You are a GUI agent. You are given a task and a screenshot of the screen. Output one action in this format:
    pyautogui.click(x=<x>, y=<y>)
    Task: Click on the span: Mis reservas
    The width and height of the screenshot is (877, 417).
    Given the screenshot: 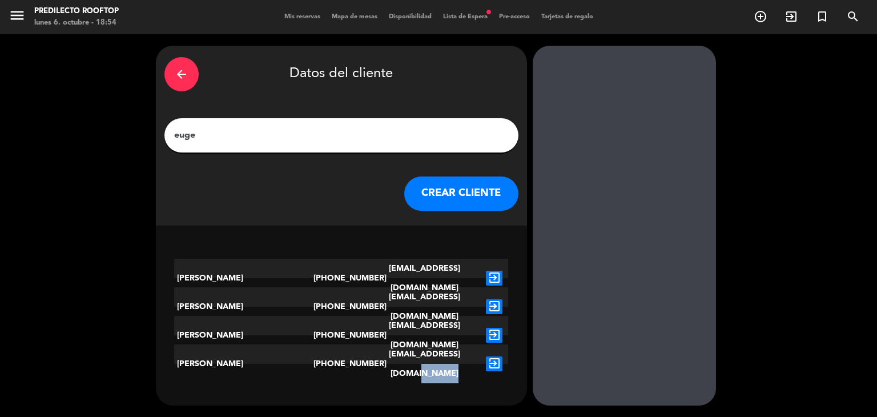 What is the action you would take?
    pyautogui.click(x=302, y=17)
    